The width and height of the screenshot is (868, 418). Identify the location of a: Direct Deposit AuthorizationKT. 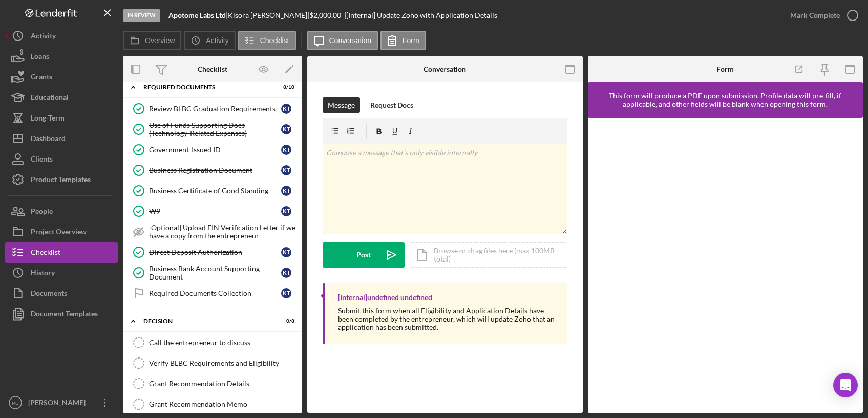
(213, 252).